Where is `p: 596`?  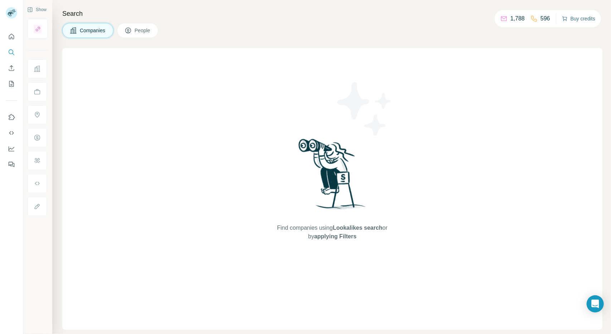 p: 596 is located at coordinates (545, 19).